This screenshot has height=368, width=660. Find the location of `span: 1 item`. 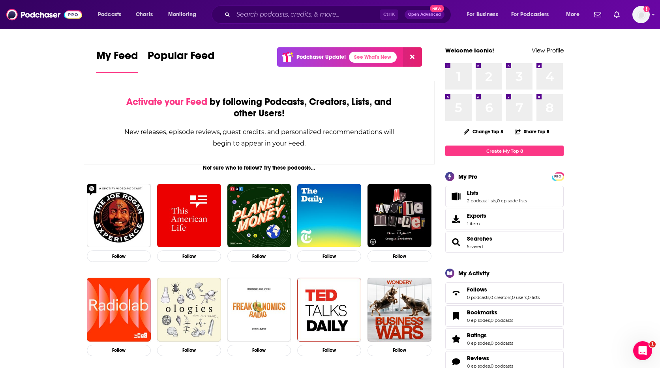

span: 1 item is located at coordinates (477, 224).